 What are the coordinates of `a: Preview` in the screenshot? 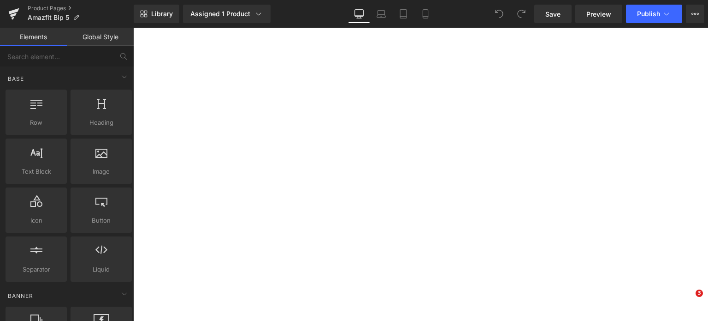 It's located at (599, 14).